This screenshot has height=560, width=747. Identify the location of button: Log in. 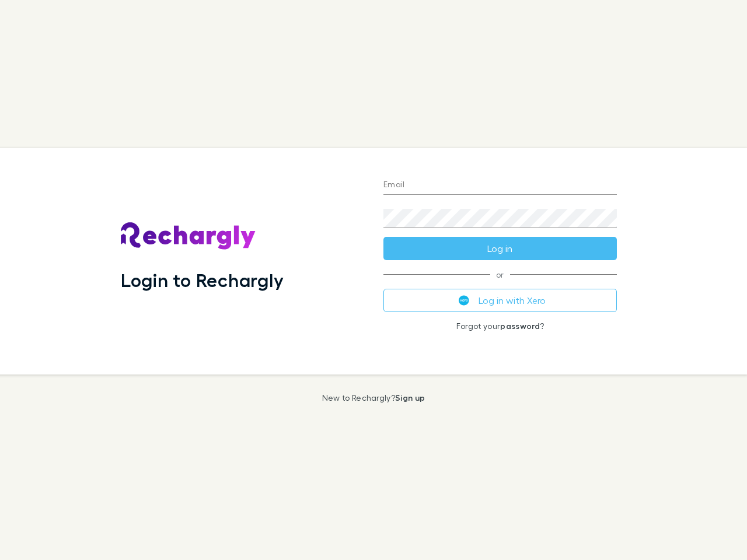
(501, 248).